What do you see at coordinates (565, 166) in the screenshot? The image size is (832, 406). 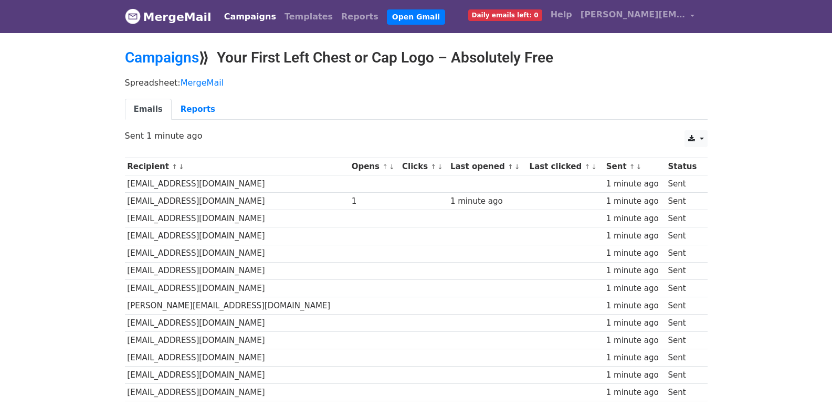 I see `th: Last clicked` at bounding box center [565, 166].